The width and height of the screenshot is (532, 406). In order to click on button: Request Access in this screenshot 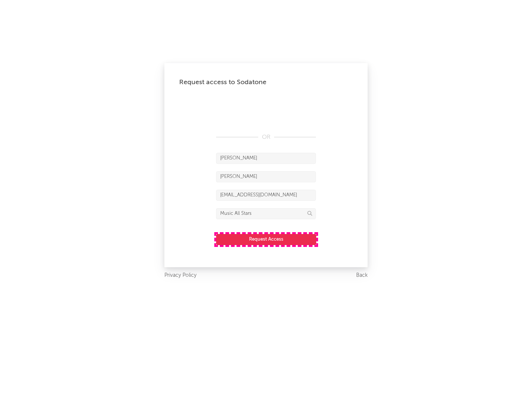, I will do `click(266, 240)`.